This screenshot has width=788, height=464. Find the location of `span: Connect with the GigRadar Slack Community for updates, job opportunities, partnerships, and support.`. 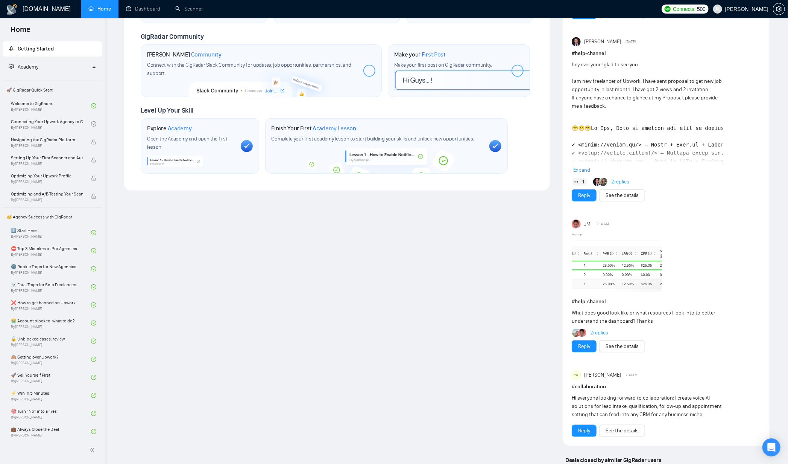

span: Connect with the GigRadar Slack Community for updates, job opportunities, partnerships, and support. is located at coordinates (249, 69).